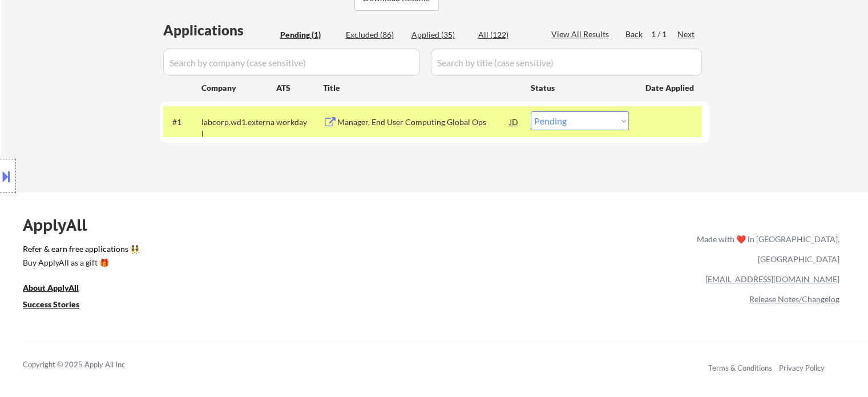 This screenshot has height=397, width=868. I want to click on div: Company, so click(238, 88).